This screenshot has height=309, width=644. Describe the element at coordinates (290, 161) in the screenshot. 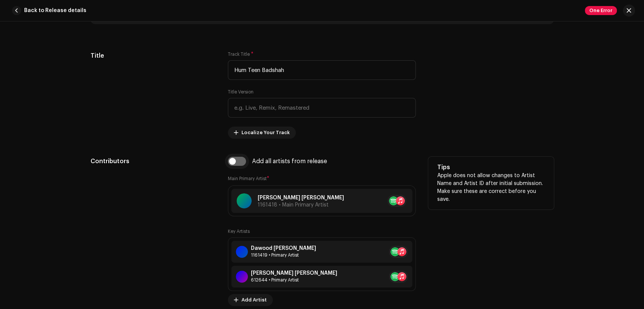

I see `div: Add all artists from release` at that location.